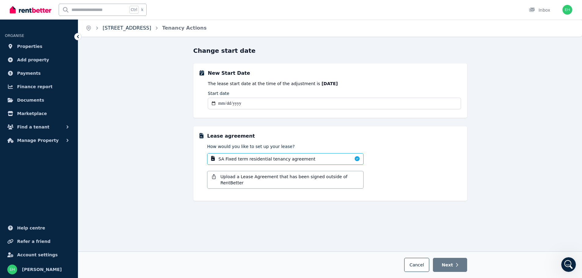  What do you see at coordinates (39, 141) in the screenshot?
I see `button: Manage Property` at bounding box center [39, 141].